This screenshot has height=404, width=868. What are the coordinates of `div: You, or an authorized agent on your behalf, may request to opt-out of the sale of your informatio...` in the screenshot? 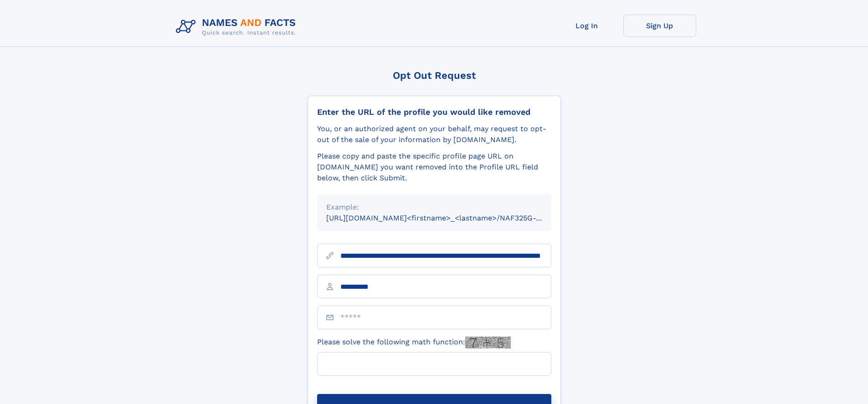 It's located at (434, 135).